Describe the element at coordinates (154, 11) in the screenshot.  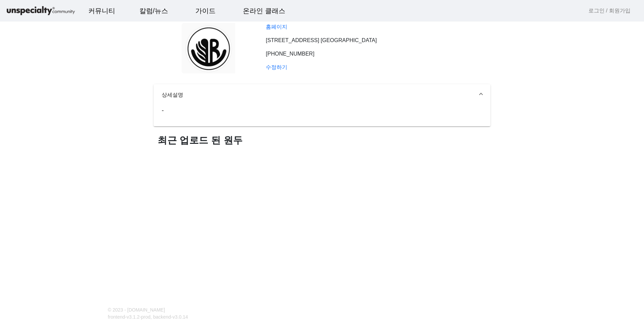
I see `a: 칼럼/뉴스` at that location.